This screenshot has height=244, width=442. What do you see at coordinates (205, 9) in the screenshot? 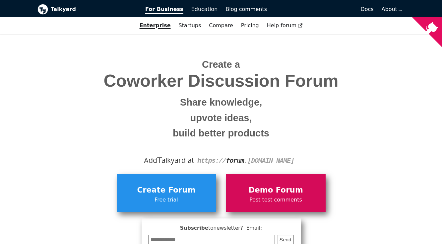
I see `span: Education` at bounding box center [205, 9].